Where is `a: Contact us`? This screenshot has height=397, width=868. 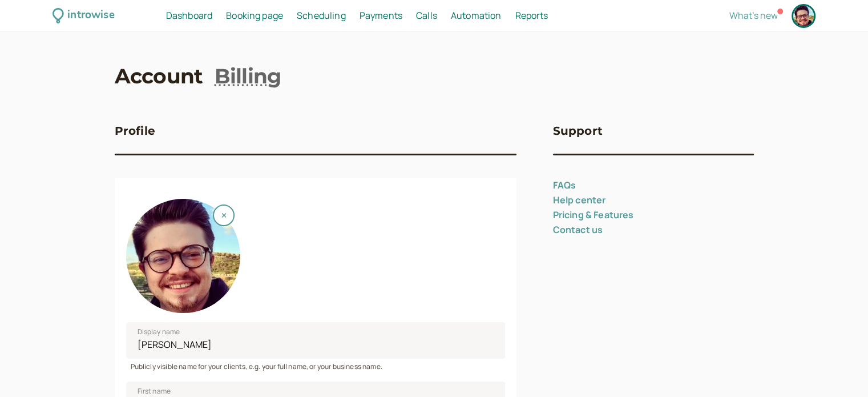 a: Contact us is located at coordinates (578, 229).